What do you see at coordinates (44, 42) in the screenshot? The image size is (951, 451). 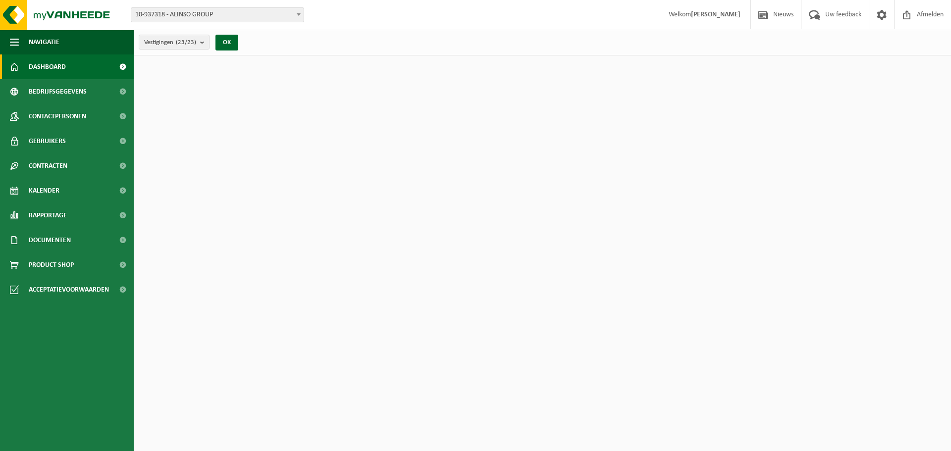 I see `span: Navigatie` at bounding box center [44, 42].